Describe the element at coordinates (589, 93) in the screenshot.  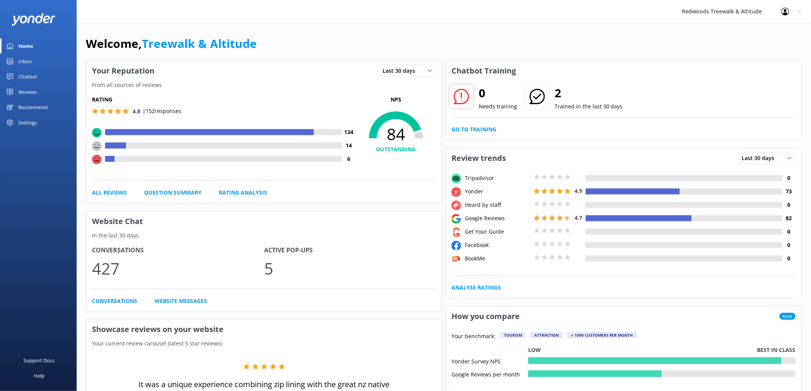
I see `h2: 2` at that location.